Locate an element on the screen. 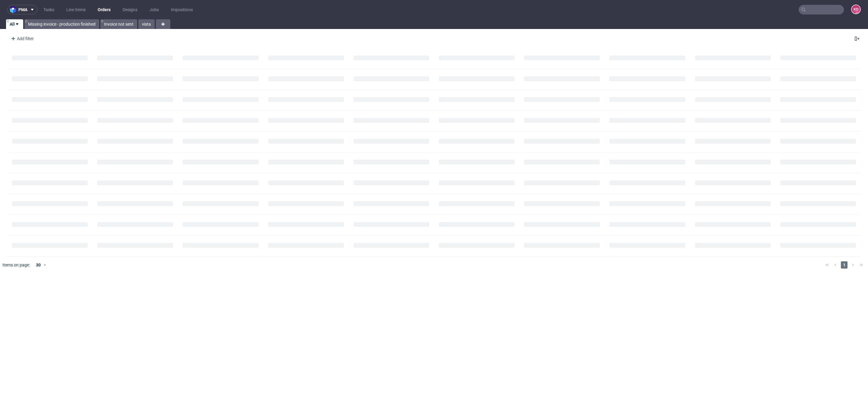  a: Invoice not sent is located at coordinates (119, 24).